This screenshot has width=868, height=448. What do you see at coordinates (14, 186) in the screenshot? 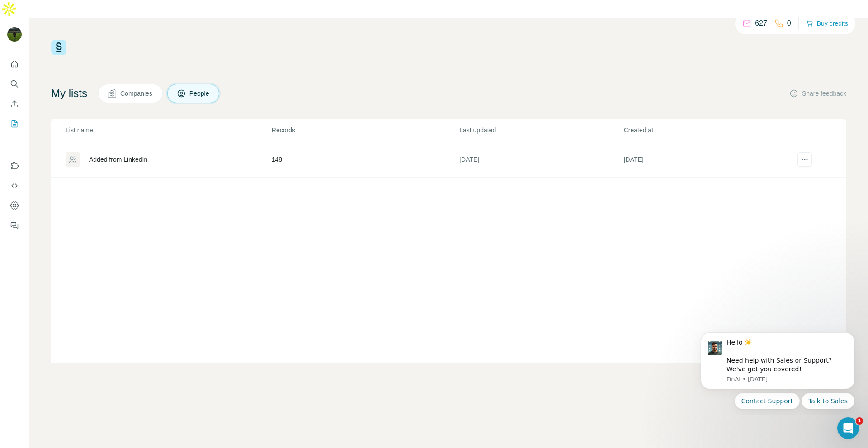
I see `button: Use Surfe API` at bounding box center [14, 186].